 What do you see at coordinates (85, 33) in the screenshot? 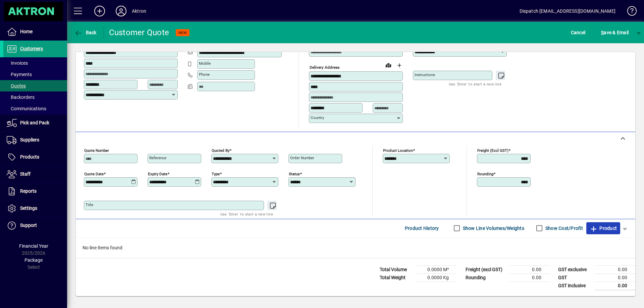
I see `span: Back` at bounding box center [85, 33].